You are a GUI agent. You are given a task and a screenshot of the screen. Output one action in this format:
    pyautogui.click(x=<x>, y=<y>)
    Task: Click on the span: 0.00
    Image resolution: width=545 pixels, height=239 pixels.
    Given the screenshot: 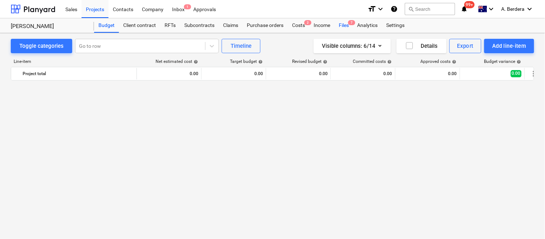 What is the action you would take?
    pyautogui.click(x=517, y=73)
    